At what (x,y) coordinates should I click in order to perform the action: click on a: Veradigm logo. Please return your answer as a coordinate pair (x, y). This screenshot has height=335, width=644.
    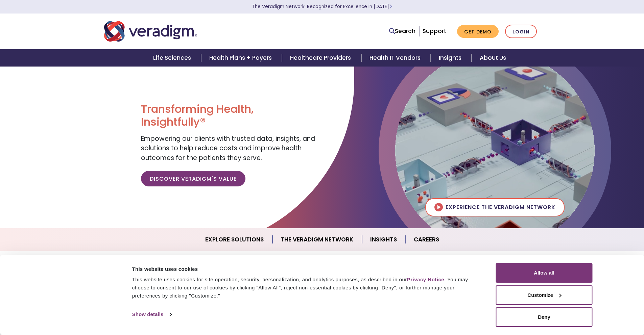
    Looking at the image, I should click on (151, 31).